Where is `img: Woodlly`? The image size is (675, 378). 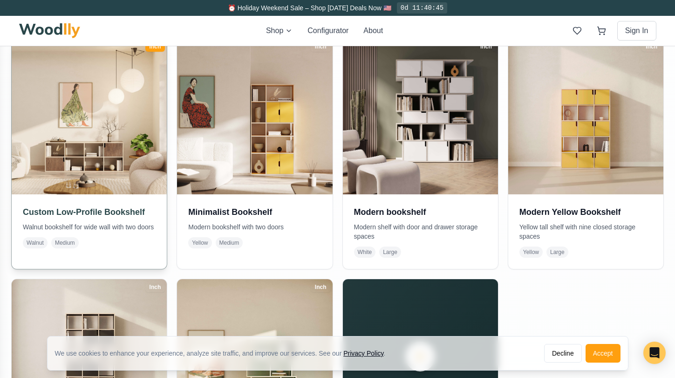 img: Woodlly is located at coordinates (50, 31).